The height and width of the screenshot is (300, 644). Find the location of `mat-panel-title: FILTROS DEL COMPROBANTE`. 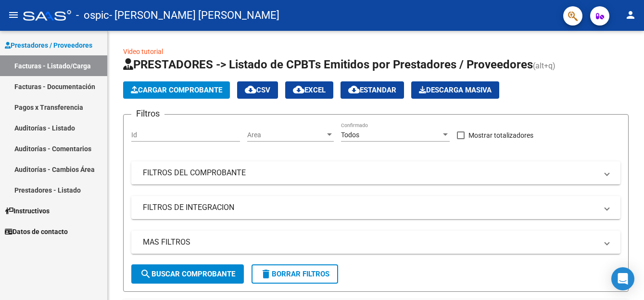

mat-panel-title: FILTROS DEL COMPROBANTE is located at coordinates (370, 173).